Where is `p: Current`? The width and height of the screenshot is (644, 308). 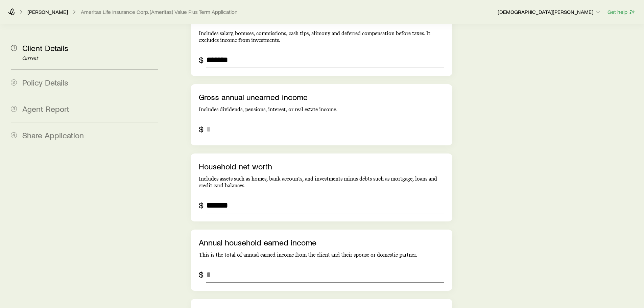
p: Current is located at coordinates (90, 58).